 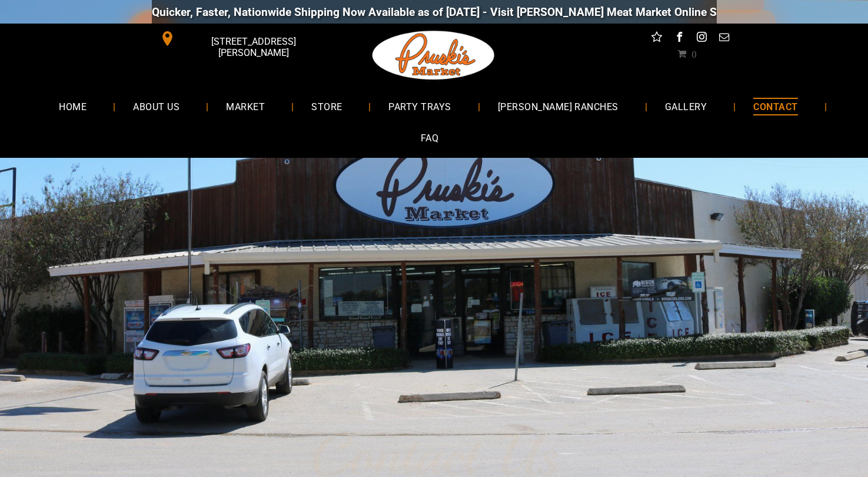 What do you see at coordinates (72, 106) in the screenshot?
I see `a: HOME` at bounding box center [72, 106].